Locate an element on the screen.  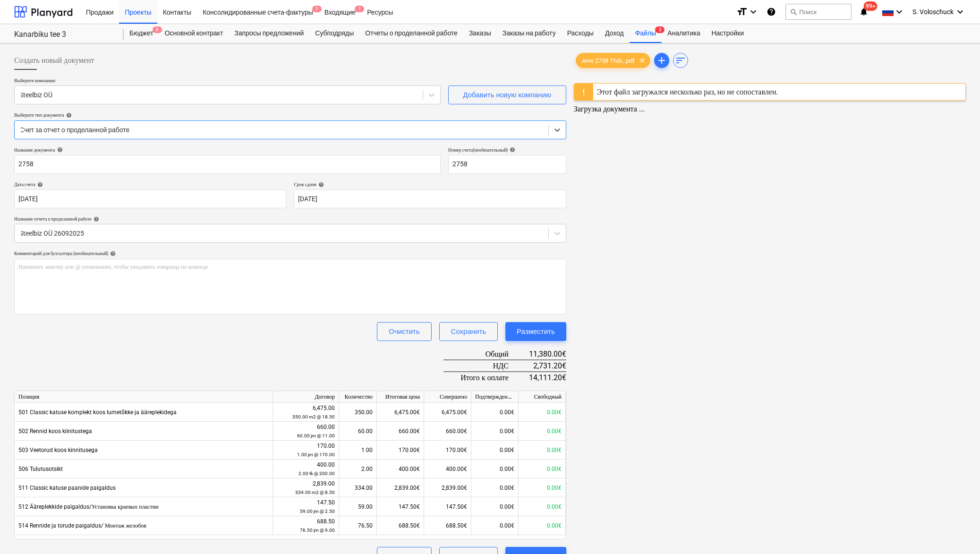
div: Количество is located at coordinates (358, 397).